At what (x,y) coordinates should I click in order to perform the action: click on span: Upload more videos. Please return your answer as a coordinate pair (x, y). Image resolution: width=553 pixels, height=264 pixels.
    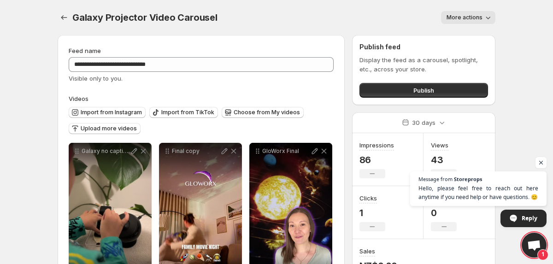
    Looking at the image, I should click on (109, 129).